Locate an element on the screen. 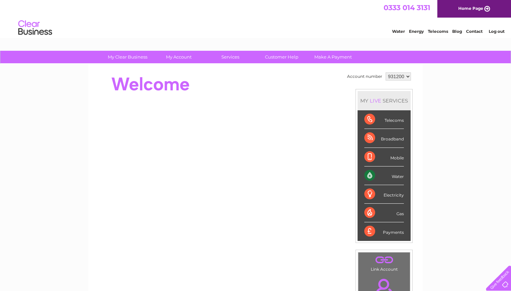 The width and height of the screenshot is (511, 291). a: Make A Payment is located at coordinates (333, 57).